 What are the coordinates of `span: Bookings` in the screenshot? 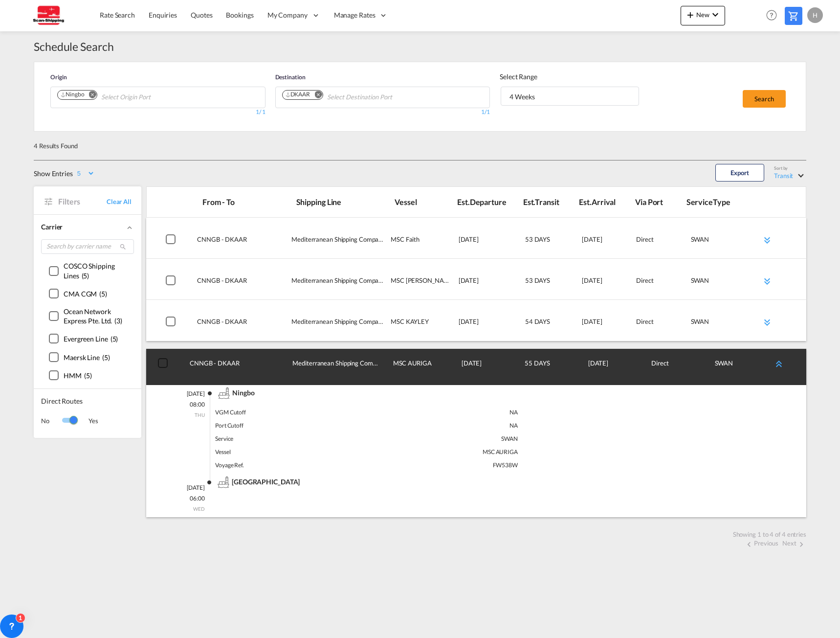 It's located at (240, 15).